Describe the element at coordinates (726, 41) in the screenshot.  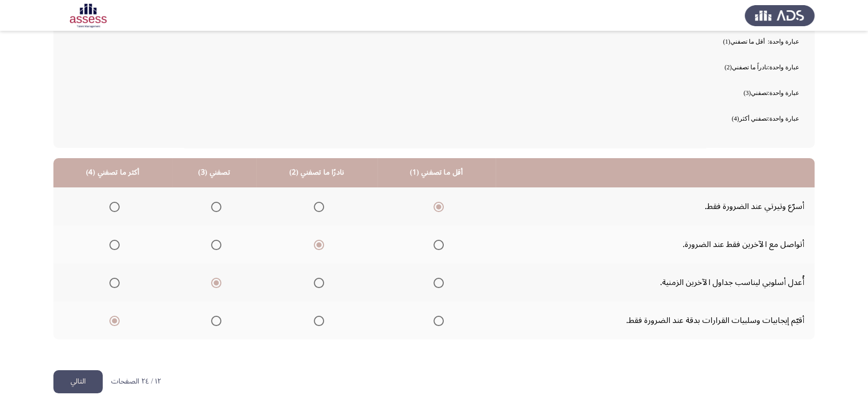
I see `span: (1)` at that location.